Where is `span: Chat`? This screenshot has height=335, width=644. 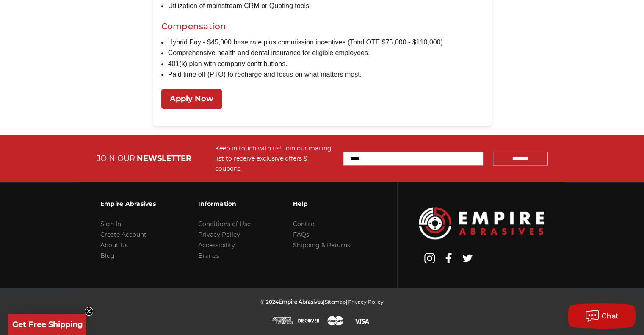
span: Chat is located at coordinates (610, 316).